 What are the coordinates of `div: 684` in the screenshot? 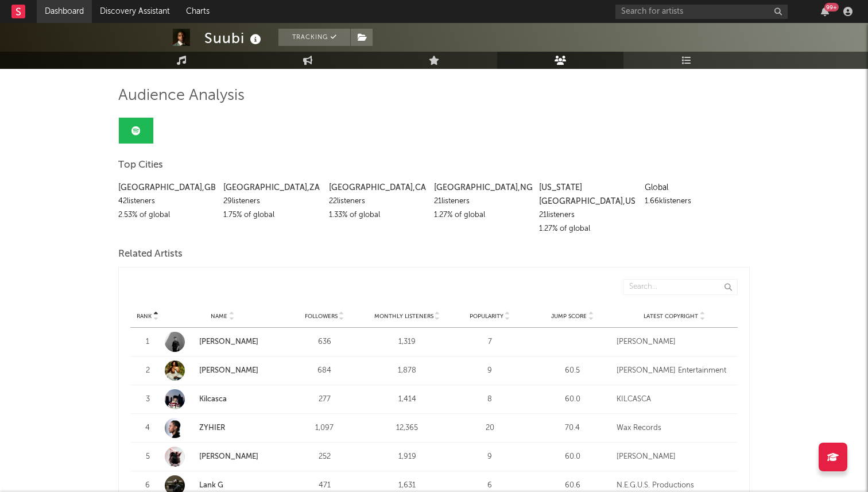 It's located at (324, 371).